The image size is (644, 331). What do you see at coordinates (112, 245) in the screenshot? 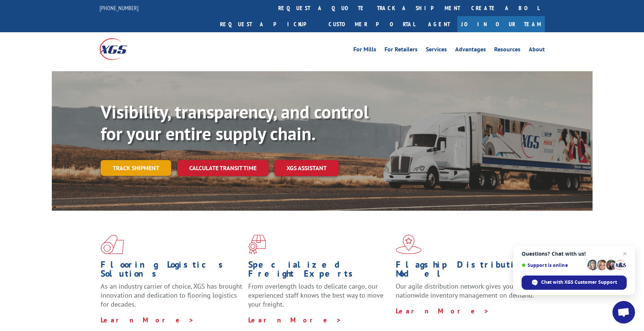
I see `img: xgs-icon-total-supply-chain-intelligence-red` at bounding box center [112, 245].